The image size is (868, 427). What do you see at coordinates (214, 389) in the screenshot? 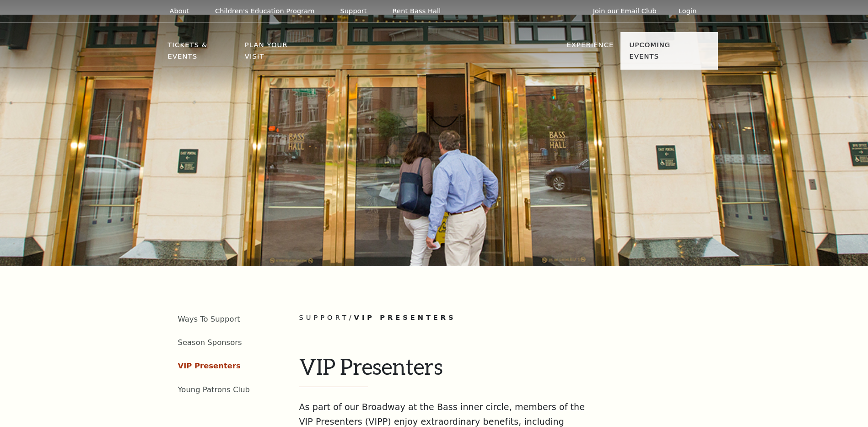
I see `a: Young Patrons Club` at bounding box center [214, 389].